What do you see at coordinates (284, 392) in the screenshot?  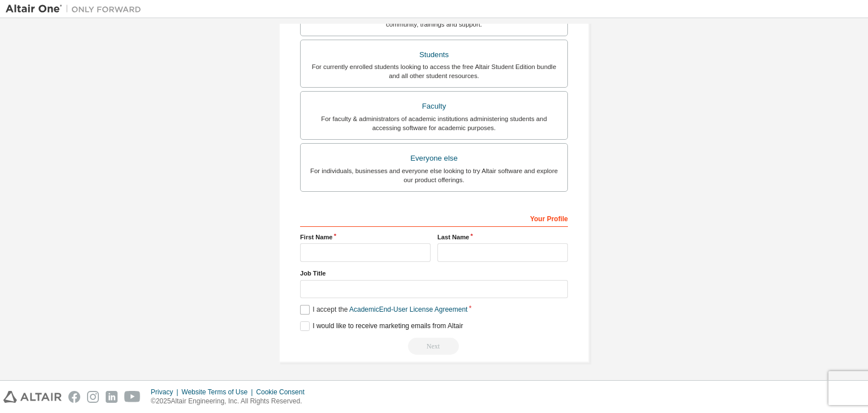 I see `div: Cookie Consent` at bounding box center [284, 392].